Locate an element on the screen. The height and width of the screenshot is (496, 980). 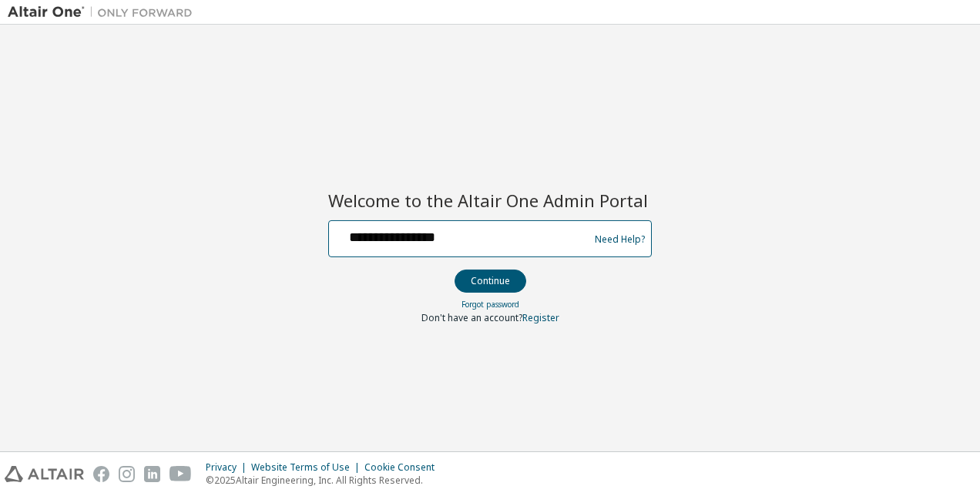
img: instagram.svg is located at coordinates (127, 474).